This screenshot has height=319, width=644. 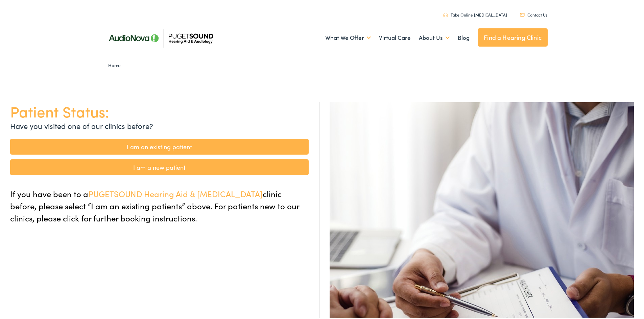 What do you see at coordinates (159, 110) in the screenshot?
I see `h1: Patient Status:` at bounding box center [159, 110].